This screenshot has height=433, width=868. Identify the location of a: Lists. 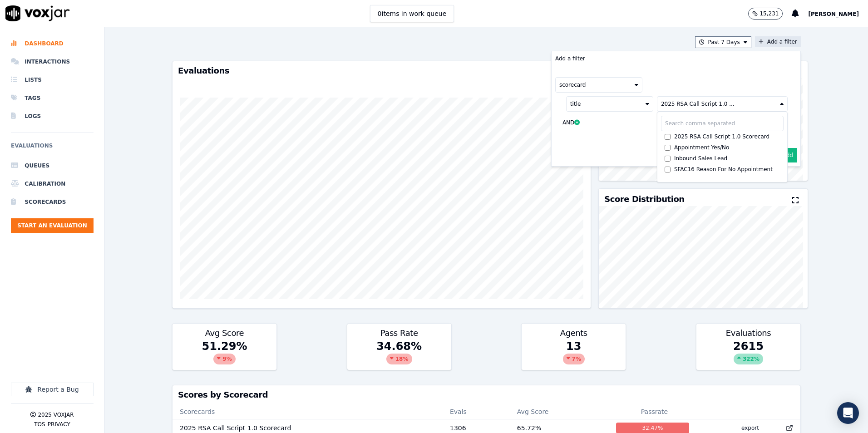
(52, 80).